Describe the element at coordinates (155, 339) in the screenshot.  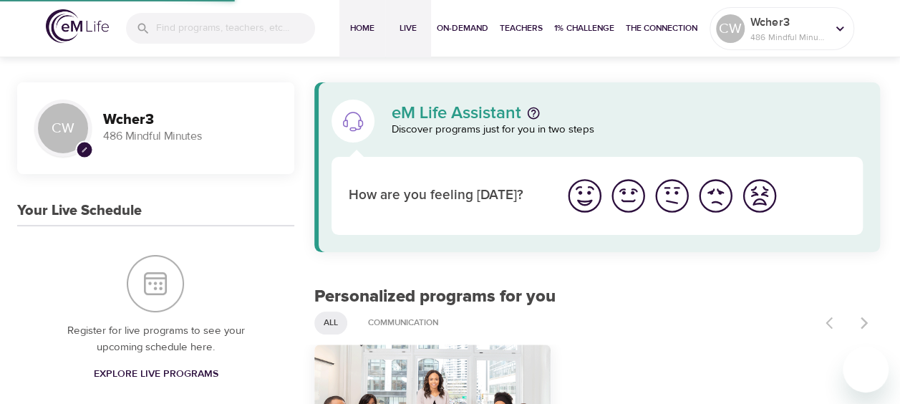
I see `p: Register for live programs to see your upcoming schedule here.` at that location.